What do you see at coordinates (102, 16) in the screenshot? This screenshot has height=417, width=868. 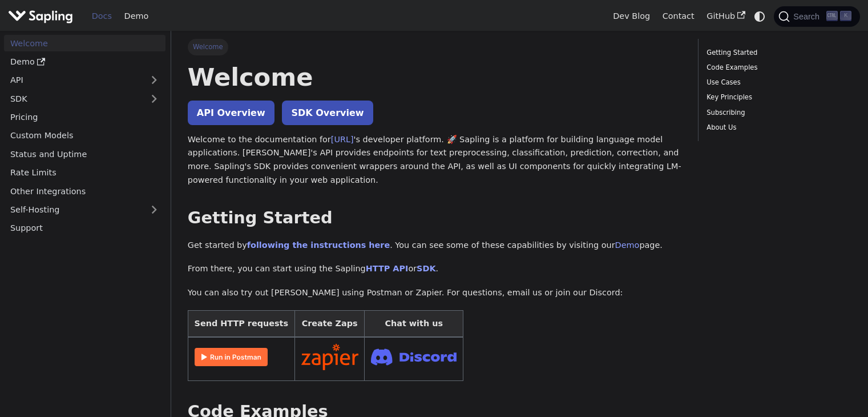 I see `a: Docs` at bounding box center [102, 16].